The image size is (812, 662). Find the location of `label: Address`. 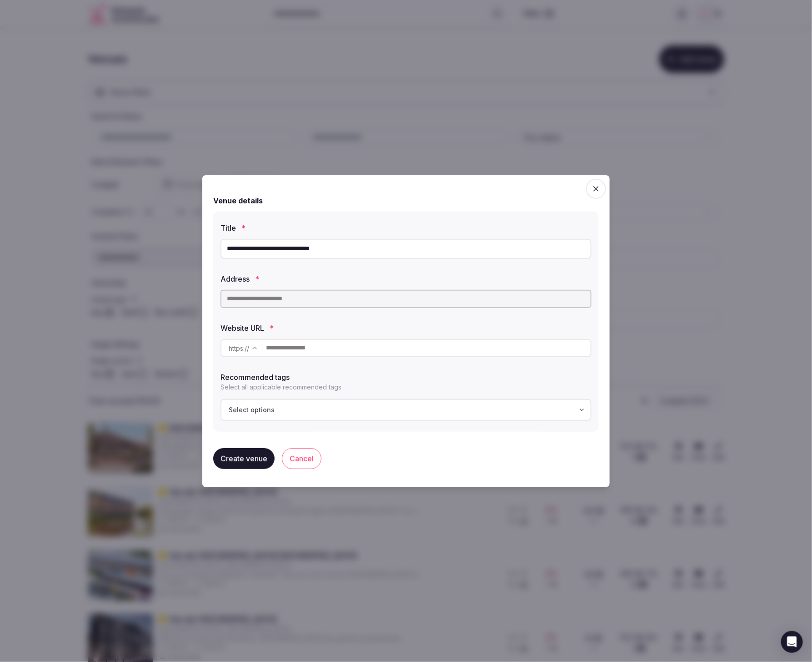

label: Address is located at coordinates (406, 279).